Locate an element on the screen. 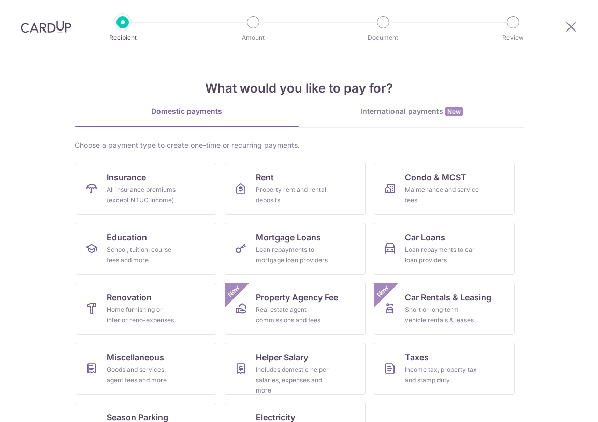 This screenshot has height=422, width=598. span: Condo & MCST is located at coordinates (435, 177).